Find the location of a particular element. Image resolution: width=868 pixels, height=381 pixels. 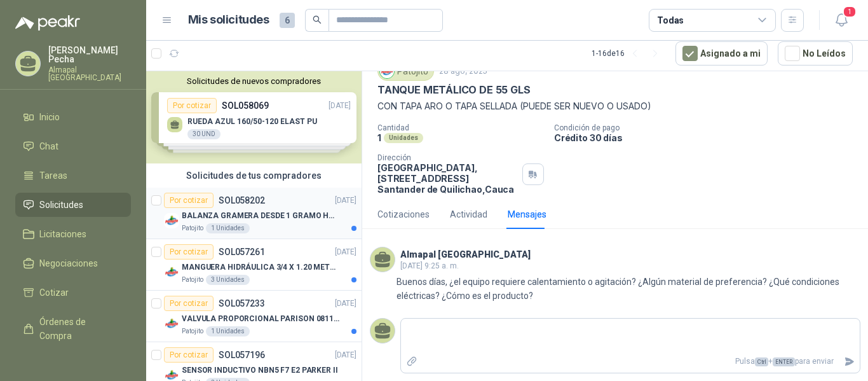

span: Tareas is located at coordinates (53, 175).